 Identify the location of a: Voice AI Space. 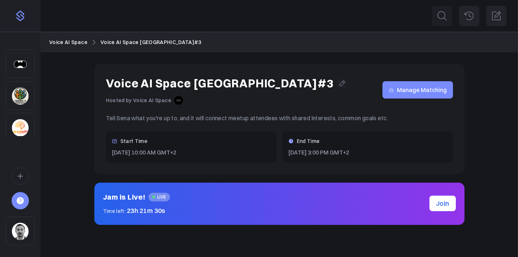
(68, 42).